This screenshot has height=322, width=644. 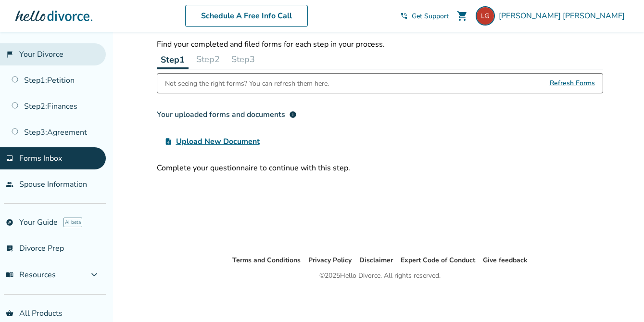 I want to click on span: info, so click(x=293, y=114).